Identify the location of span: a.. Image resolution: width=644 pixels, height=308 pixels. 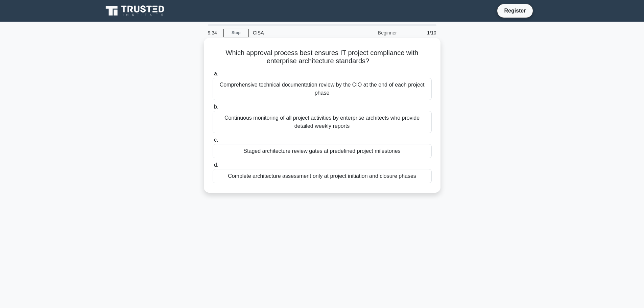
(216, 73).